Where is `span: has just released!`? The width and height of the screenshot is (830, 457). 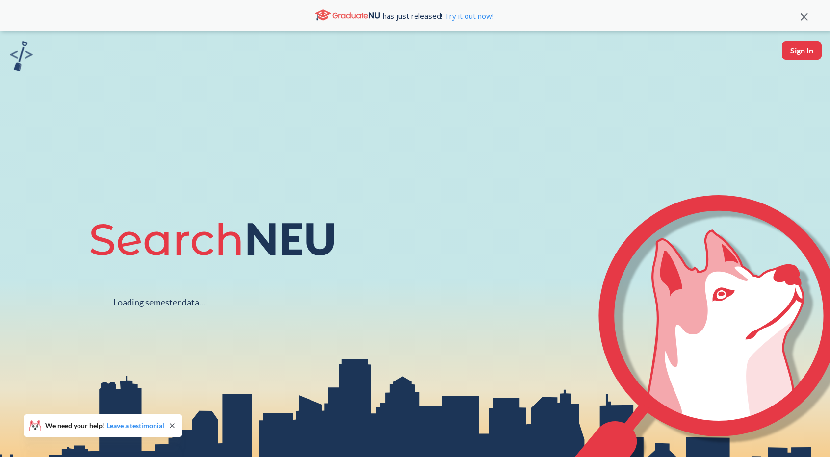 span: has just released! is located at coordinates (438, 16).